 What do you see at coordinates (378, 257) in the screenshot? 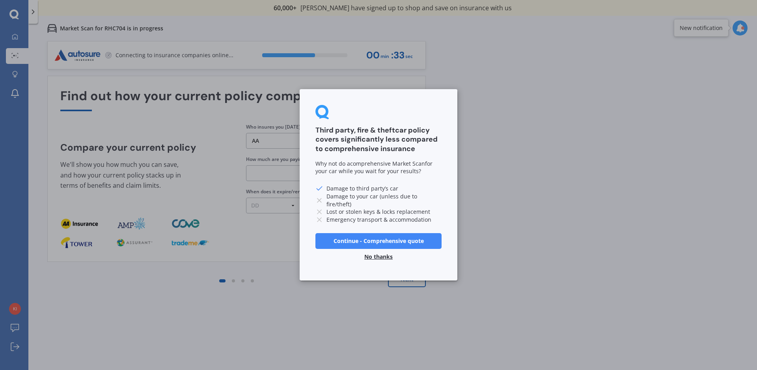
I see `button: No thanks` at bounding box center [378, 257].